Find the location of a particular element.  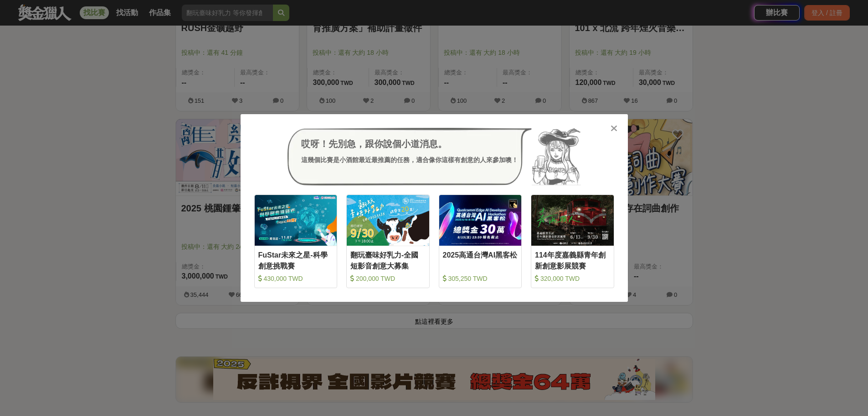

a: Cover Image2025高通台灣AI黑客松 305,250 TWD is located at coordinates (481, 241).